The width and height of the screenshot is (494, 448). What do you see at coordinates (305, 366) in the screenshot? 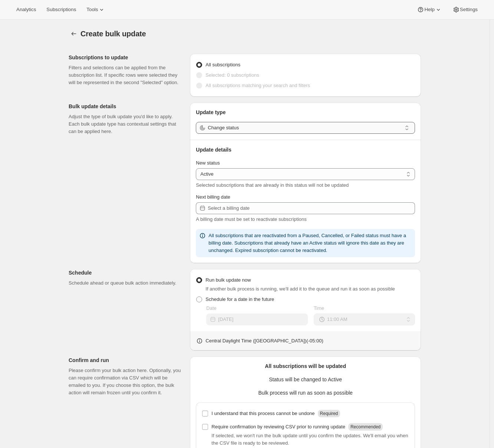
I see `p: All subscriptions will be updated` at bounding box center [305, 366].